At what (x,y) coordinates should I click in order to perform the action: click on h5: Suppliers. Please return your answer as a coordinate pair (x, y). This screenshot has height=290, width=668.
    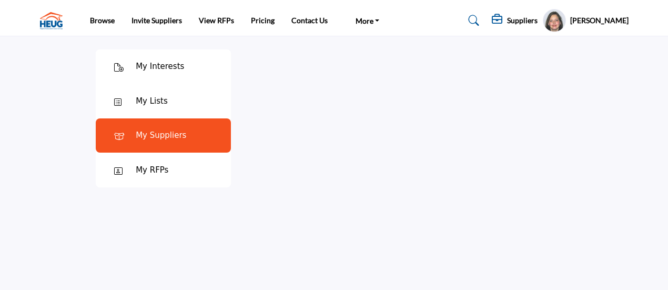
    Looking at the image, I should click on (522, 21).